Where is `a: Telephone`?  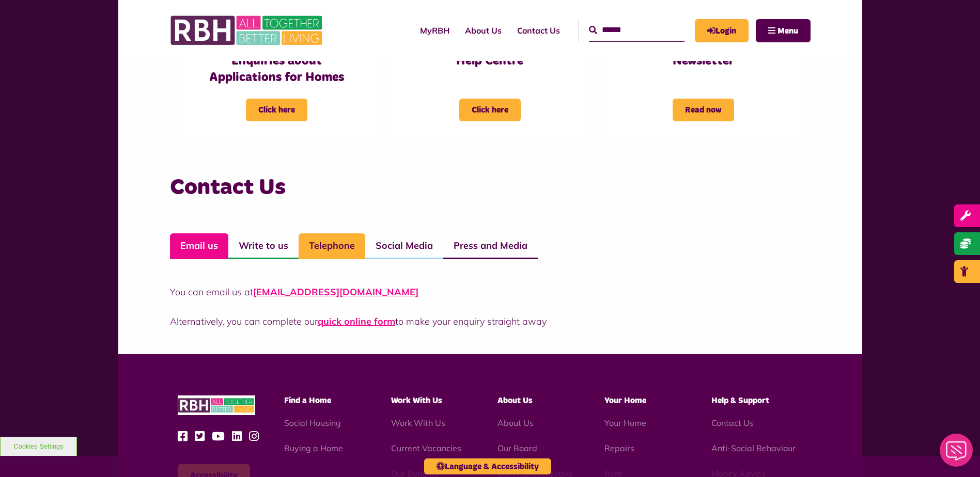 a: Telephone is located at coordinates (331, 247).